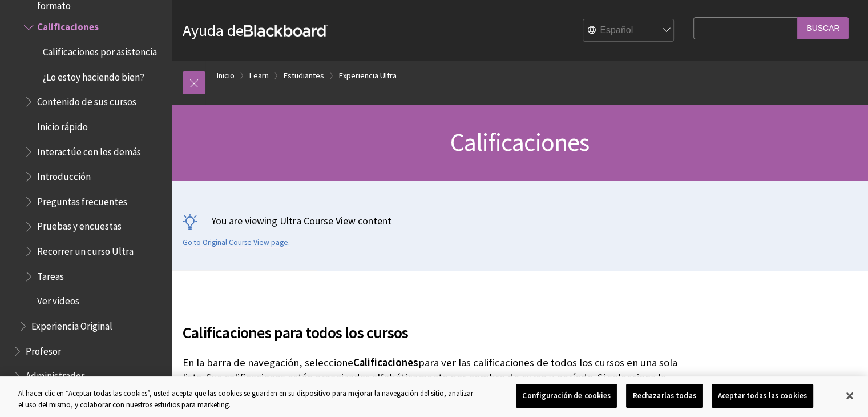  What do you see at coordinates (435, 378) in the screenshot?
I see `p: En la barra de navegación, seleccione para ver las calificaciones de todos los cursos en una sola...` at bounding box center [435, 378].